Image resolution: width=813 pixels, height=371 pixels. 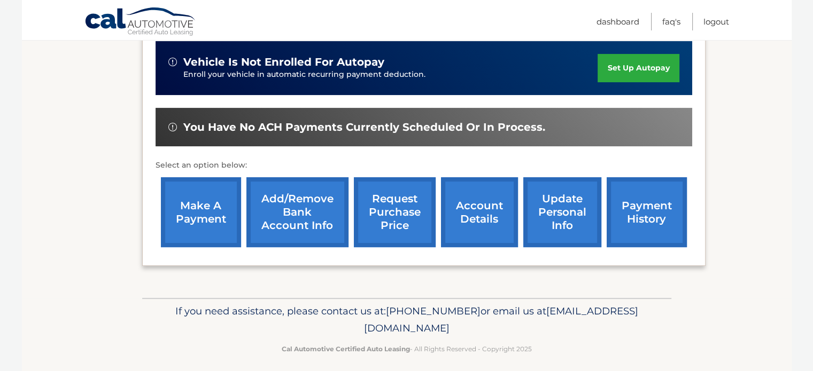 I want to click on a: request purchase price, so click(x=394, y=212).